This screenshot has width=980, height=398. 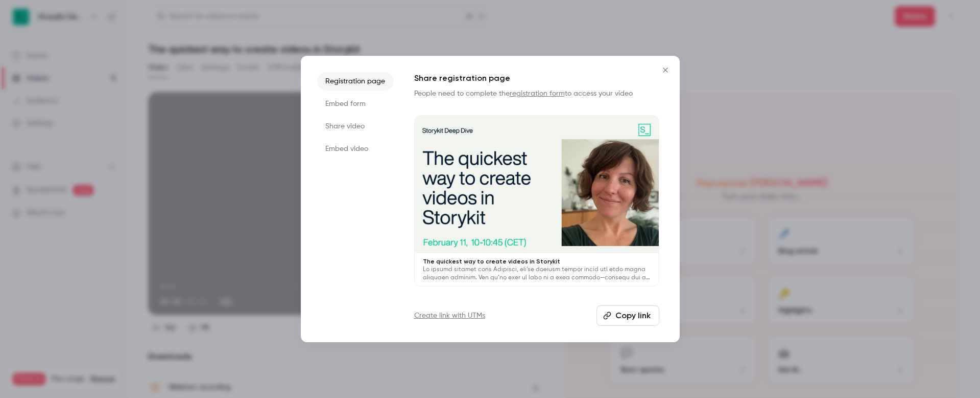 I want to click on p: People need to complete the to access your video, so click(x=537, y=94).